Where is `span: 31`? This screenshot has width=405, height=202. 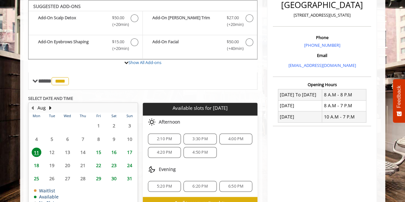 span: 31 is located at coordinates (130, 178).